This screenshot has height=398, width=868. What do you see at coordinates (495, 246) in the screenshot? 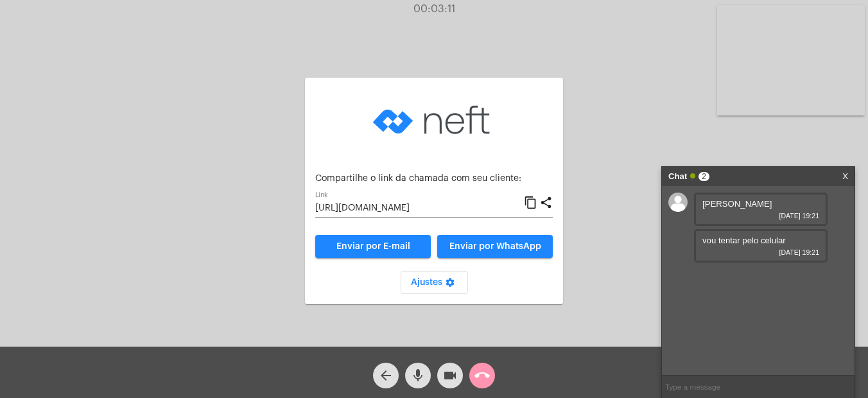
I see `button: Enviar por WhatsApp` at bounding box center [495, 246].